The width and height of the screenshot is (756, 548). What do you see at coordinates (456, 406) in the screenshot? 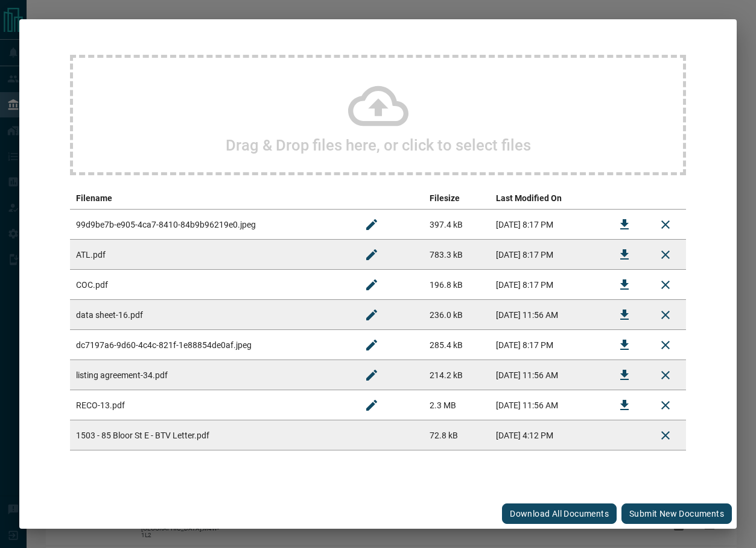
I see `td: 2.3 MB` at bounding box center [456, 406].